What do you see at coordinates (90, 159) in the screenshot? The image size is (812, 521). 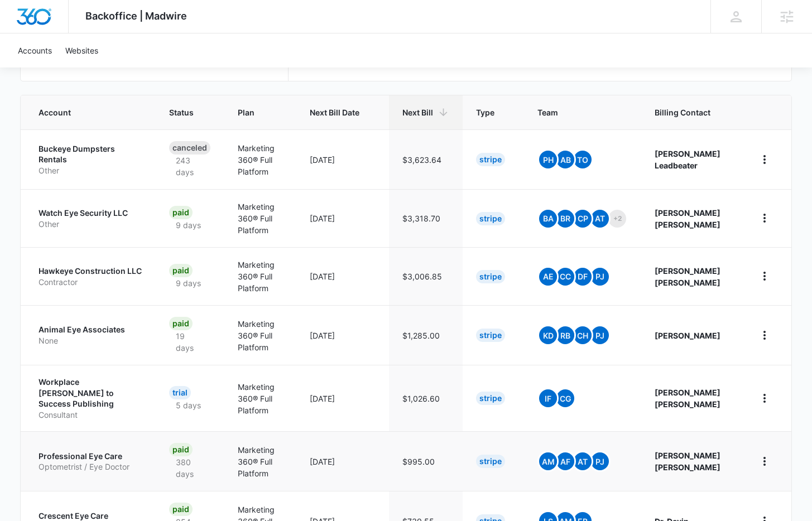 I see `a: Buckeye Dumpsters RentalsOther` at bounding box center [90, 159].